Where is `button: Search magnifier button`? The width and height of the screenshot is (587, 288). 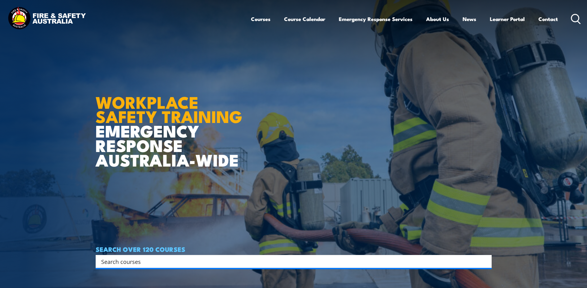 button: Search magnifier button is located at coordinates (485, 262).